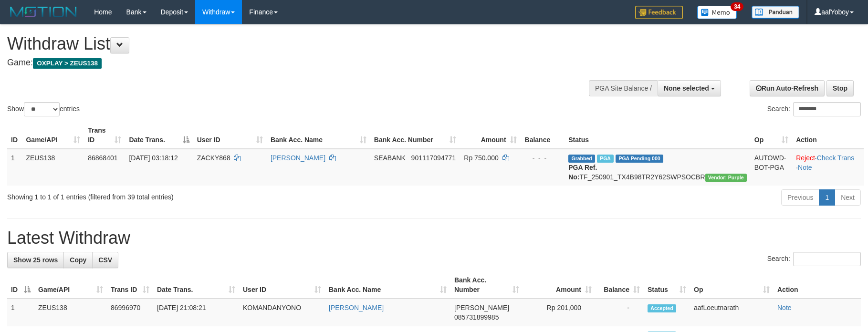 The width and height of the screenshot is (868, 332). Describe the element at coordinates (14, 167) in the screenshot. I see `td: 1` at that location.